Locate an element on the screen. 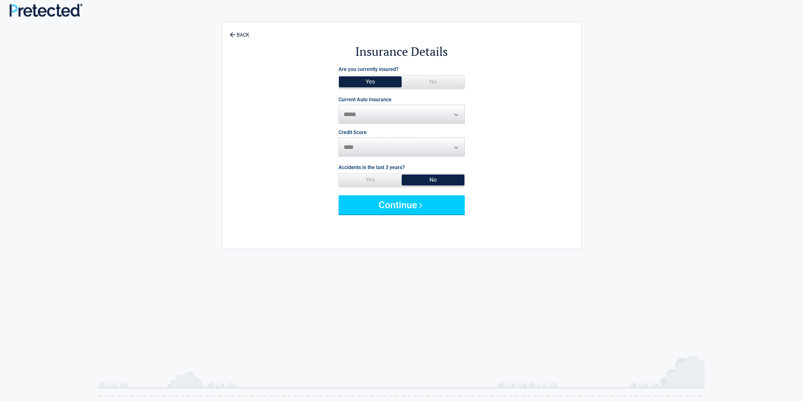 Image resolution: width=803 pixels, height=401 pixels. a: BACK is located at coordinates (239, 32).